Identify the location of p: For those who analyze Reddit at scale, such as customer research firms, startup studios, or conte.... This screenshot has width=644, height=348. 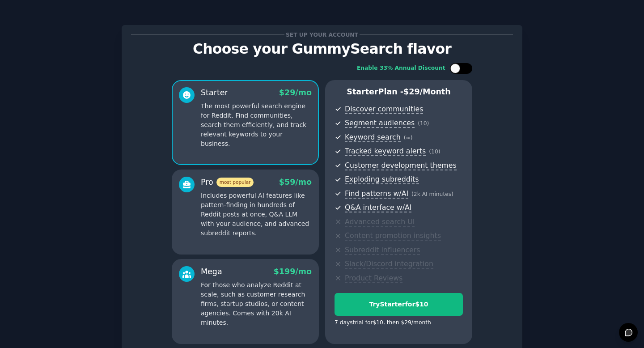
(257, 303).